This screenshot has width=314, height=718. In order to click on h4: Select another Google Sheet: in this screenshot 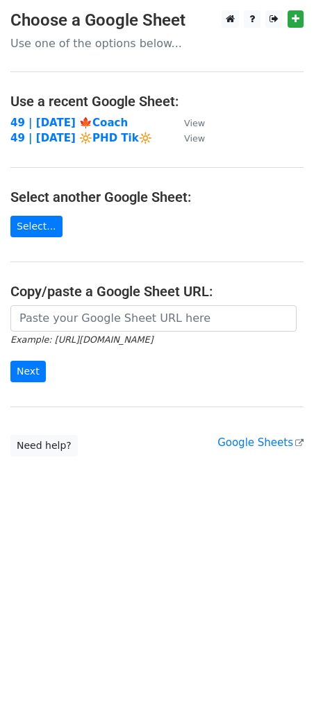, I will do `click(157, 197)`.